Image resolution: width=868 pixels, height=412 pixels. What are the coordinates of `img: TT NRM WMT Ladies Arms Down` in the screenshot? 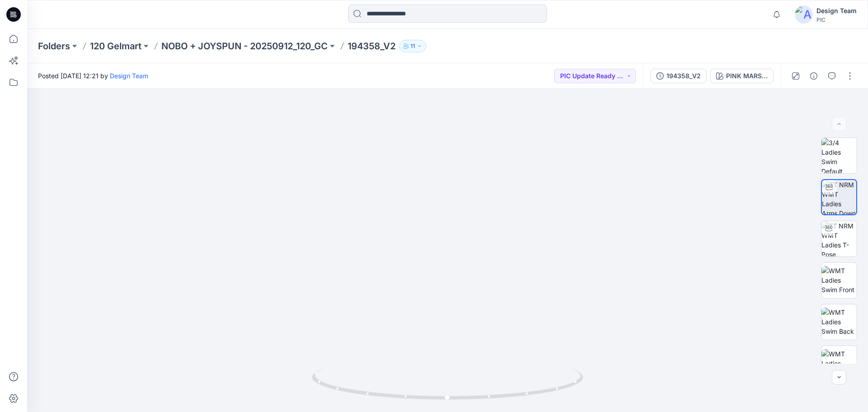 It's located at (839, 197).